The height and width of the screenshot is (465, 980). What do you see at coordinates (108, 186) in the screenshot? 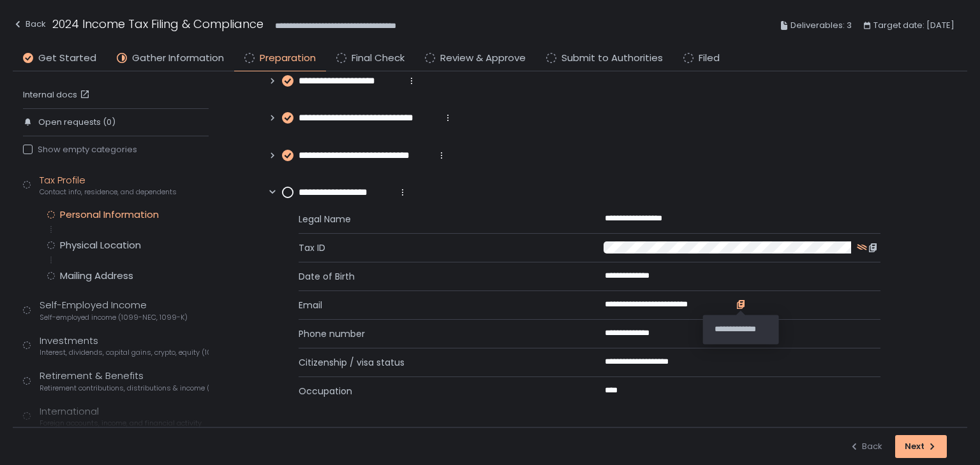
I see `div: Tax Profile` at bounding box center [108, 186].